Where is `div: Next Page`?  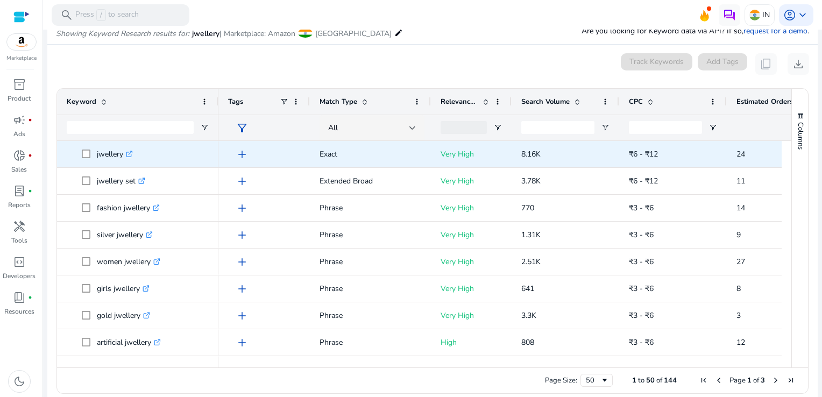
div: Next Page is located at coordinates (776, 380).